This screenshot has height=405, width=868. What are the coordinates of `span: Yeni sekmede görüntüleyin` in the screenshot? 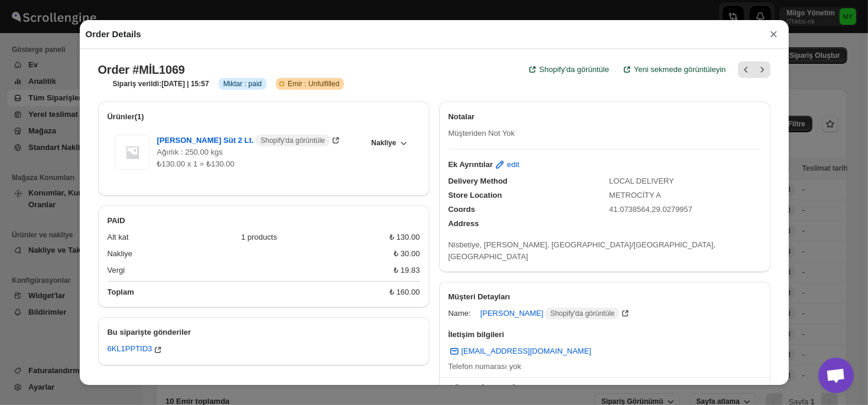 It's located at (680, 69).